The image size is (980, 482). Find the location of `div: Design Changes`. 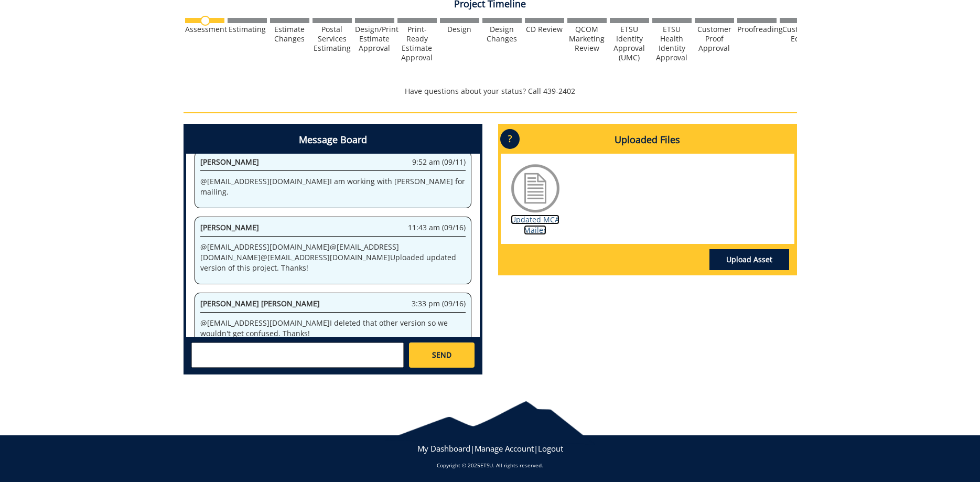

div: Design Changes is located at coordinates (502, 34).